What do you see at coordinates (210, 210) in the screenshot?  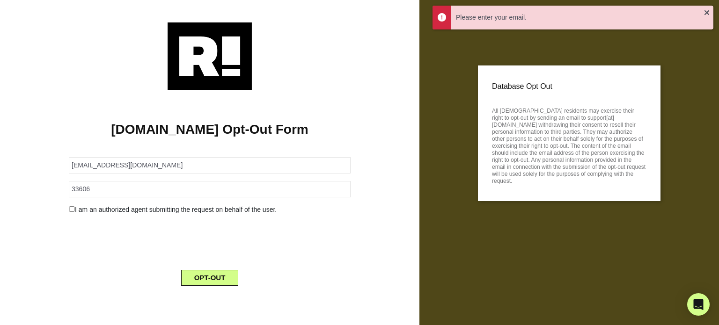 I see `div: I am an authorized agent submitting the request on behalf of the user.` at bounding box center [210, 210].